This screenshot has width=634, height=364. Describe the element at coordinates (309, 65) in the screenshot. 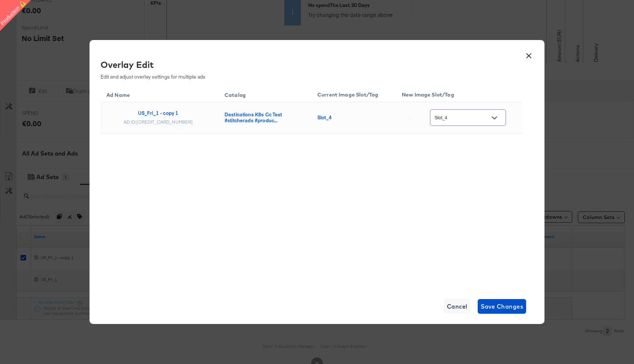

I see `div: Overlay Edit` at that location.